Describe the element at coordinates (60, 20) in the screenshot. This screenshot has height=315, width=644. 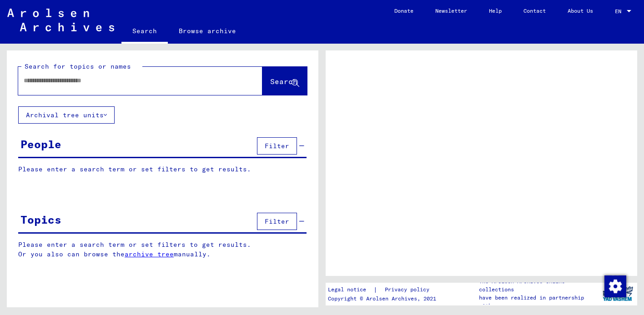
I see `img: Arolsen_neg.svg` at that location.